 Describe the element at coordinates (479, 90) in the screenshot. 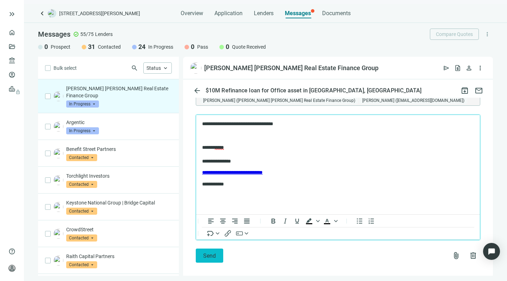

I see `span: mail` at that location.